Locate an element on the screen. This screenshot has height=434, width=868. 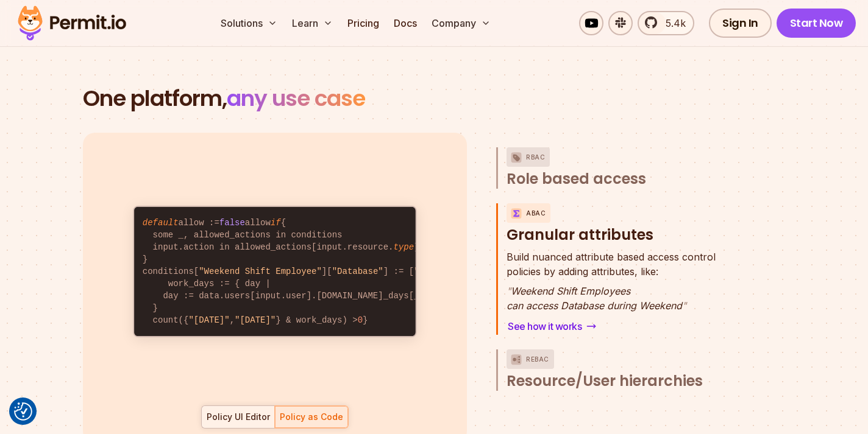
code: allow := allow { some _, allowed_actions in conditions input.action in allowed_actions[input.reso... is located at coordinates (275, 272).